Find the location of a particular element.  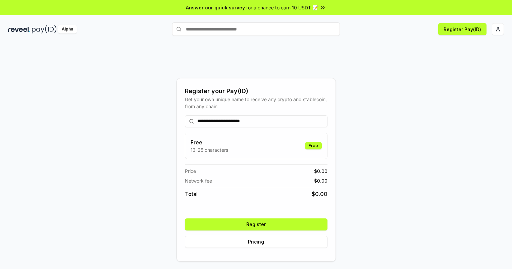

img: reveel_dark is located at coordinates (19, 29).